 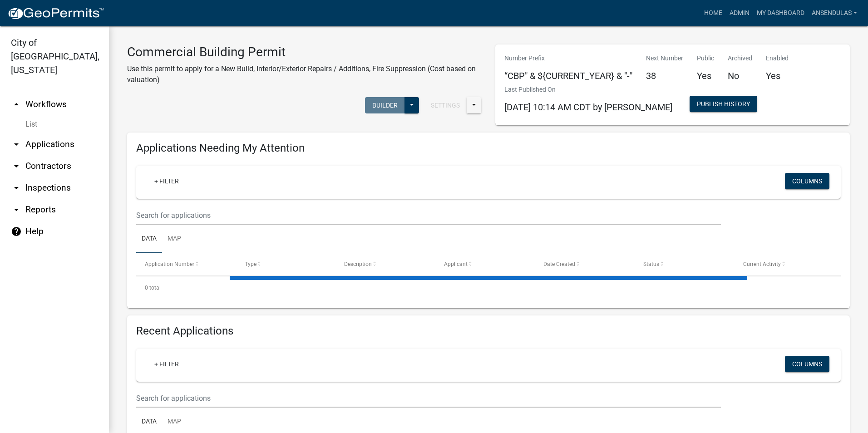 What do you see at coordinates (174, 239) in the screenshot?
I see `a: Map` at bounding box center [174, 239].